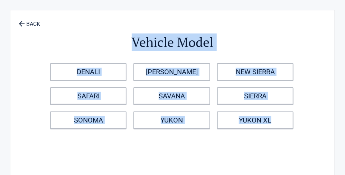 The height and width of the screenshot is (175, 345). Describe the element at coordinates (171, 96) in the screenshot. I see `a: SAVANA` at that location.